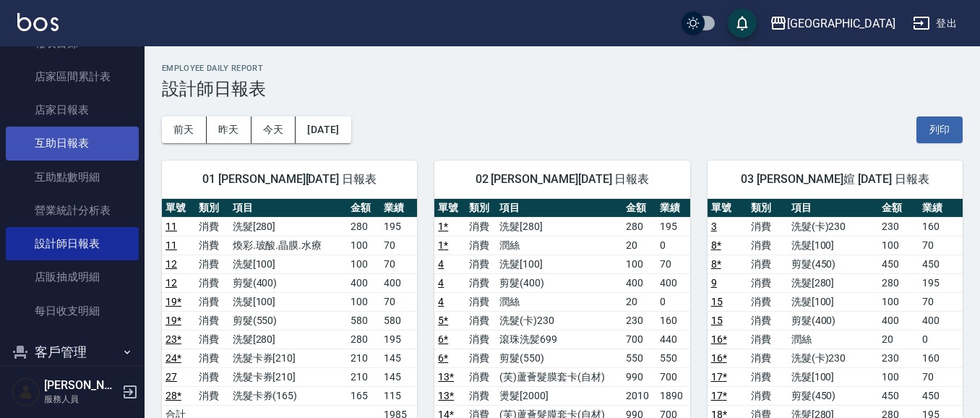 The width and height of the screenshot is (980, 418). Describe the element at coordinates (38, 22) in the screenshot. I see `img: Logo` at that location.